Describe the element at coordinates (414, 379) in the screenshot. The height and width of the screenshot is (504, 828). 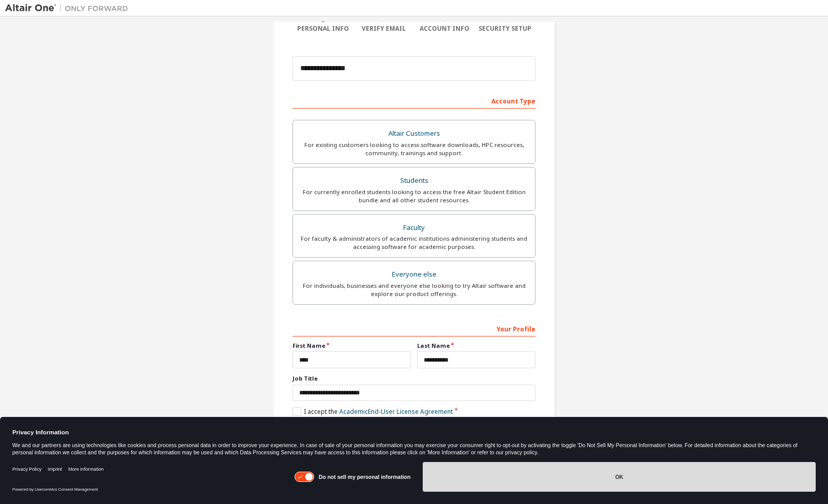
I see `label: Job Title` at that location.